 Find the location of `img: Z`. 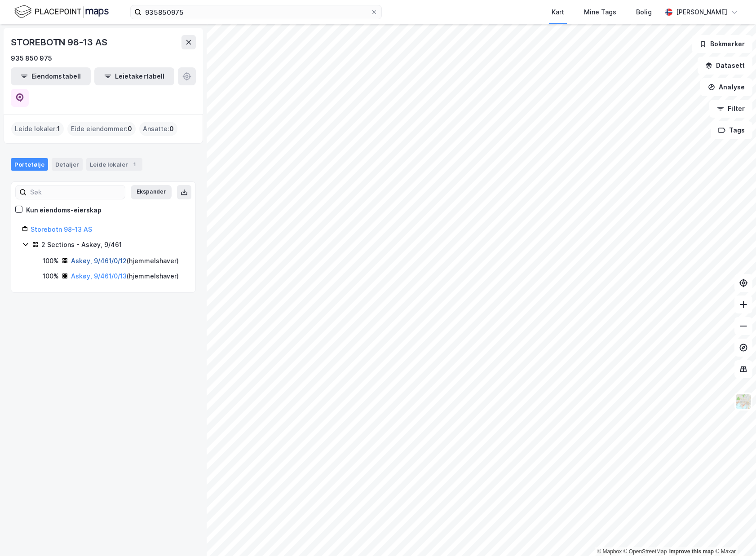

img: Z is located at coordinates (743, 402).